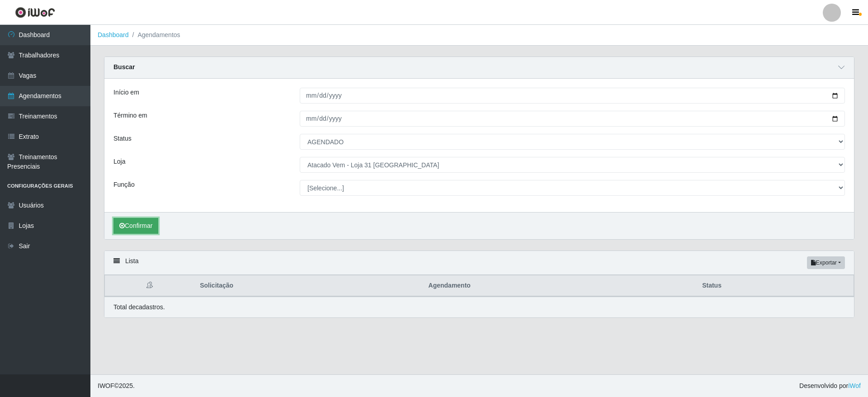 This screenshot has width=868, height=397. What do you see at coordinates (560, 286) in the screenshot?
I see `th: Agendamento` at bounding box center [560, 286].